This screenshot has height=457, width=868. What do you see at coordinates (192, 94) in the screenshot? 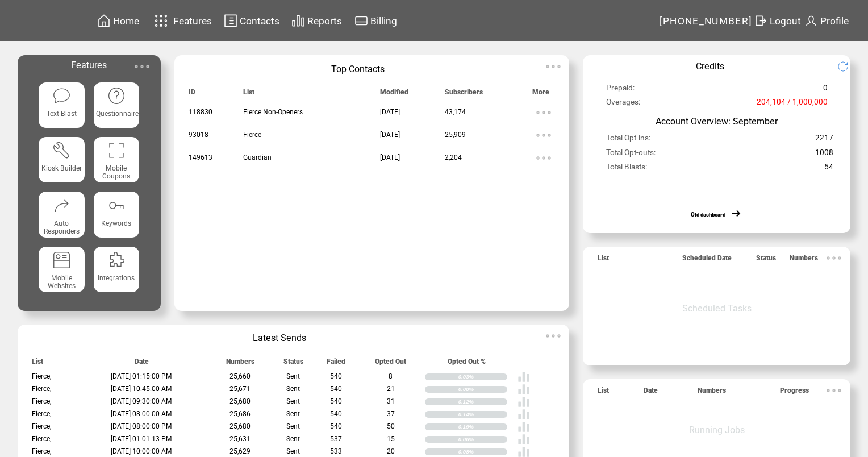
I see `span: ID` at bounding box center [192, 94].